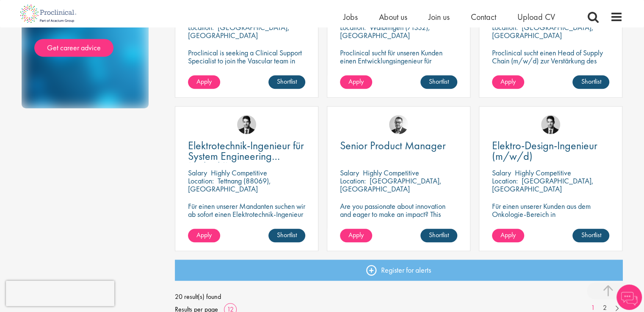 This screenshot has height=312, width=644. I want to click on span: Senior Product Manager, so click(393, 145).